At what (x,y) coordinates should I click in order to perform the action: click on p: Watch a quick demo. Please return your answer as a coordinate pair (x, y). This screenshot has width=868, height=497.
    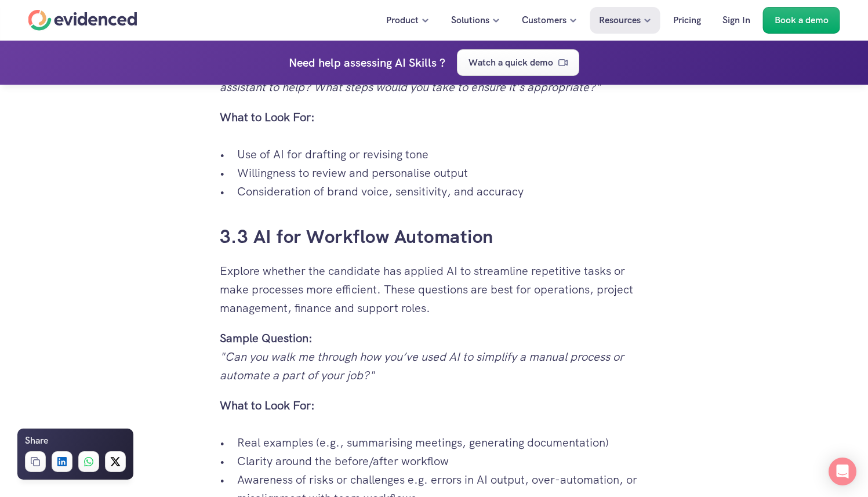
    Looking at the image, I should click on (511, 63).